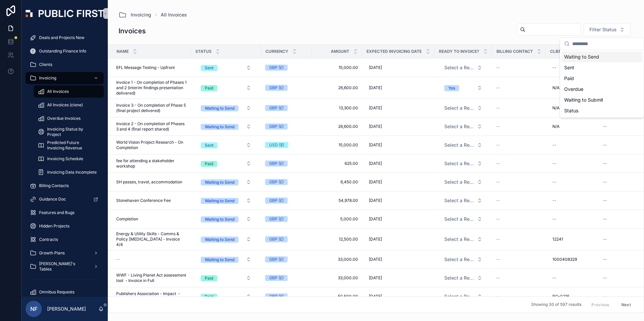  What do you see at coordinates (57, 292) in the screenshot?
I see `span: Omnibus Requests` at bounding box center [57, 292].